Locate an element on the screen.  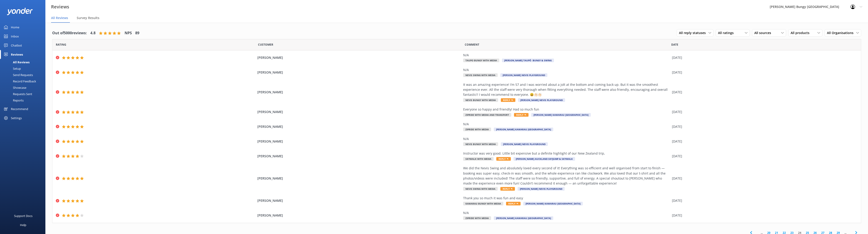
div: It was an amazing experience! I’m 57 and I was worried about a jolt at the bottom and coming back... is located at coordinates (566, 90).